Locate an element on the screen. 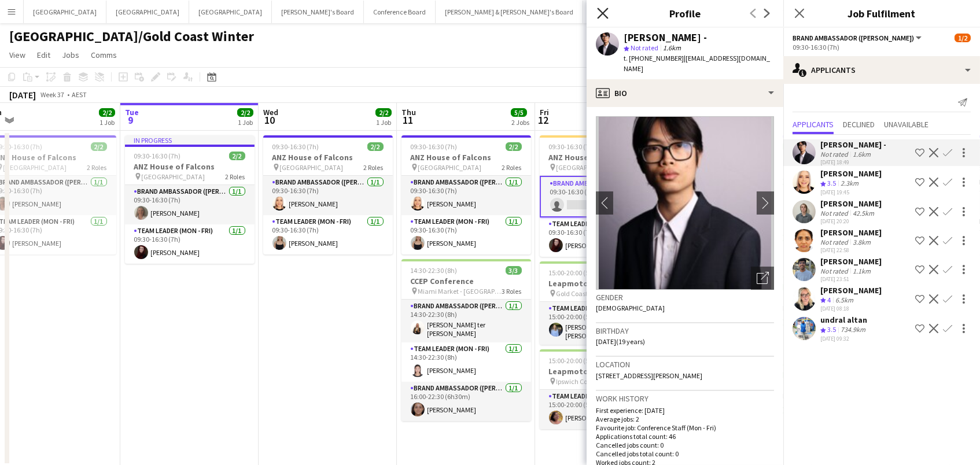 The width and height of the screenshot is (980, 465). span: Fri is located at coordinates (544, 112).